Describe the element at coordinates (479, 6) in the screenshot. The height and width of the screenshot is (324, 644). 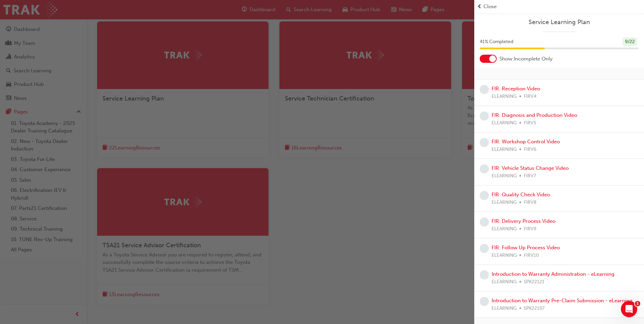
I see `span: prev-icon` at that location.